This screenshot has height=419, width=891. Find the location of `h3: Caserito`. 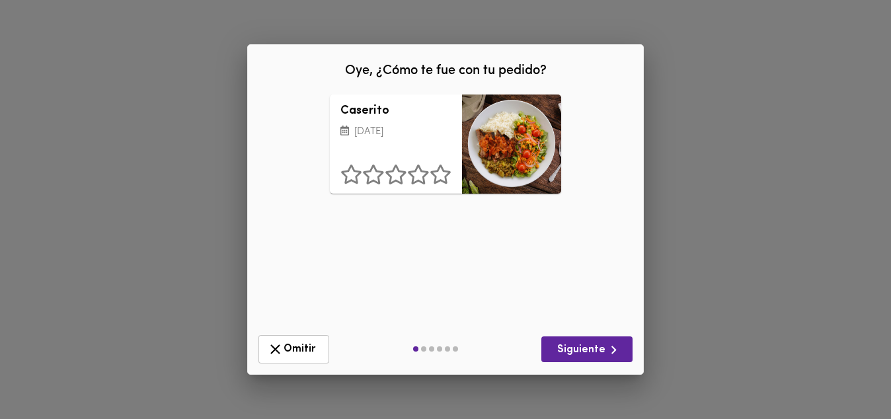

h3: Caserito is located at coordinates (396, 112).